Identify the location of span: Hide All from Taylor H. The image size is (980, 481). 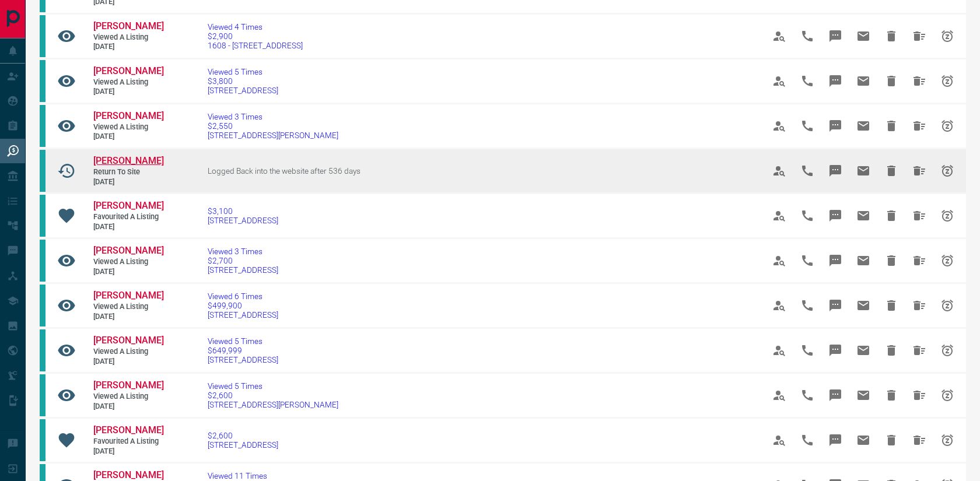
(919, 440).